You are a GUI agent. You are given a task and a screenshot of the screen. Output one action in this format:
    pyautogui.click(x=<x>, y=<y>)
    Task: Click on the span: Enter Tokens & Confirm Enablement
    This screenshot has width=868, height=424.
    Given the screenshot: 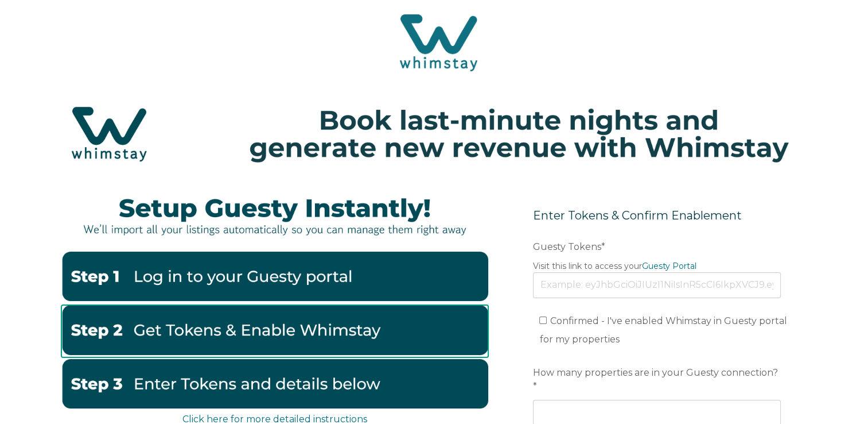 What is the action you would take?
    pyautogui.click(x=637, y=216)
    